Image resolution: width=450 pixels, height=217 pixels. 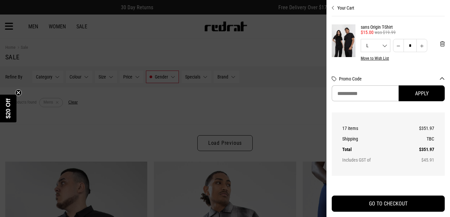 I want to click on span: $15.00, so click(x=367, y=32).